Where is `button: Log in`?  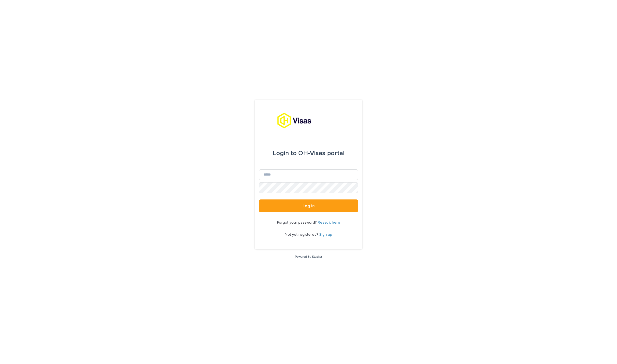
button: Log in is located at coordinates (308, 206).